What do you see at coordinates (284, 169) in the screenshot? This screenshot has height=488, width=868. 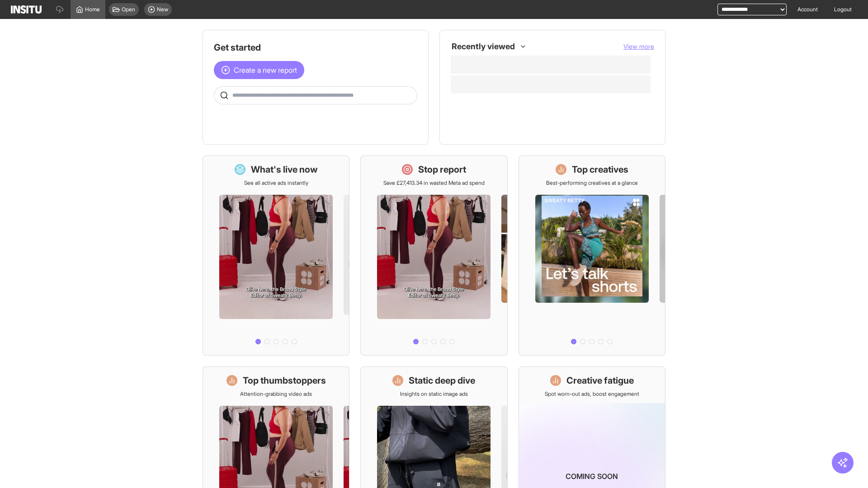 I see `h1: What's live now` at bounding box center [284, 169].